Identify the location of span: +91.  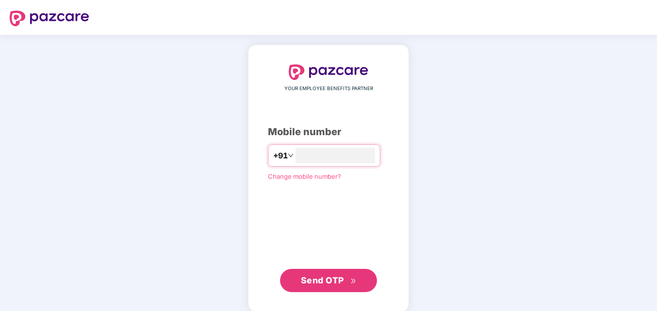
(280, 156).